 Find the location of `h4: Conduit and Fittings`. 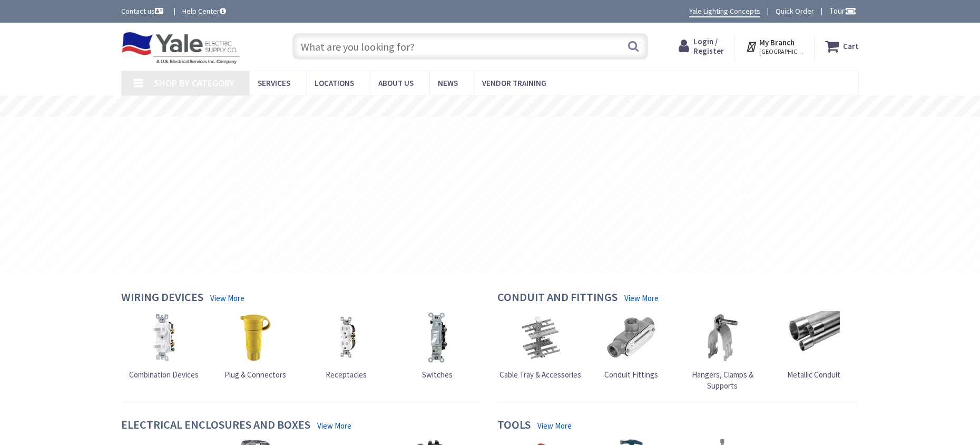

h4: Conduit and Fittings is located at coordinates (557, 298).